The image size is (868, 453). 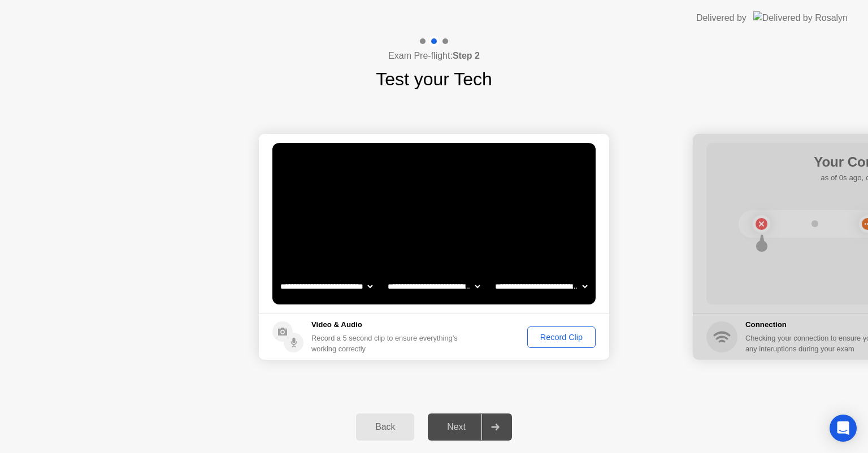 What do you see at coordinates (386, 325) in the screenshot?
I see `h5: Video & Audio` at bounding box center [386, 325].